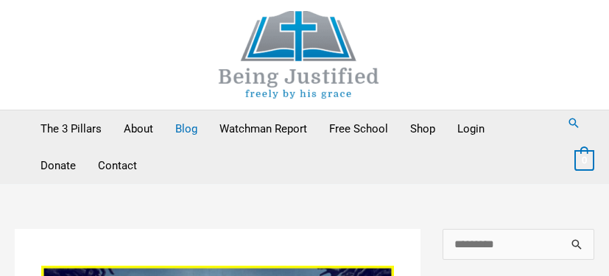  Describe the element at coordinates (584, 160) in the screenshot. I see `span: 0` at that location.